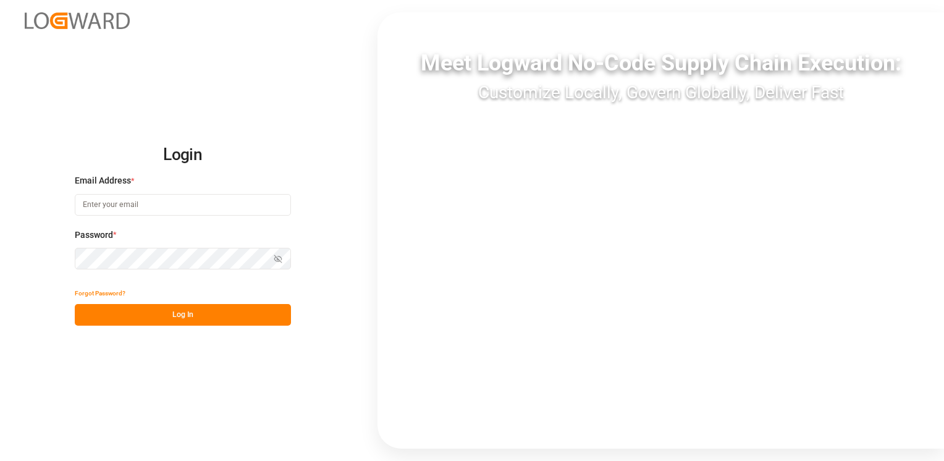 The height and width of the screenshot is (461, 944). What do you see at coordinates (103, 180) in the screenshot?
I see `span: Email Address` at bounding box center [103, 180].